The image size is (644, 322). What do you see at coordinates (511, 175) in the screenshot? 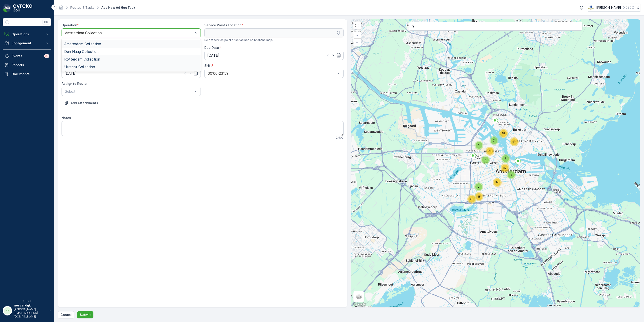
I see `div: 8` at bounding box center [511, 175].